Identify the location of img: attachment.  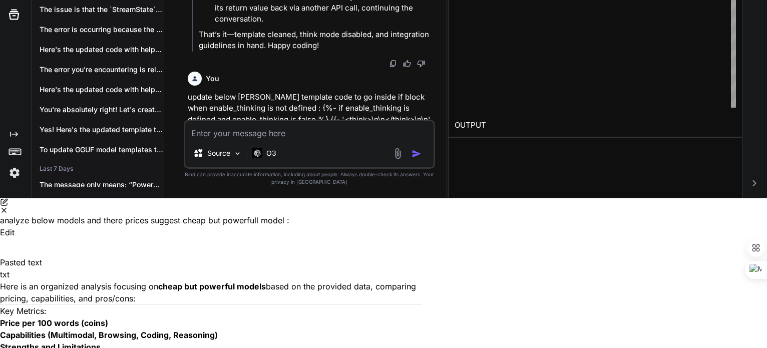
(398, 153).